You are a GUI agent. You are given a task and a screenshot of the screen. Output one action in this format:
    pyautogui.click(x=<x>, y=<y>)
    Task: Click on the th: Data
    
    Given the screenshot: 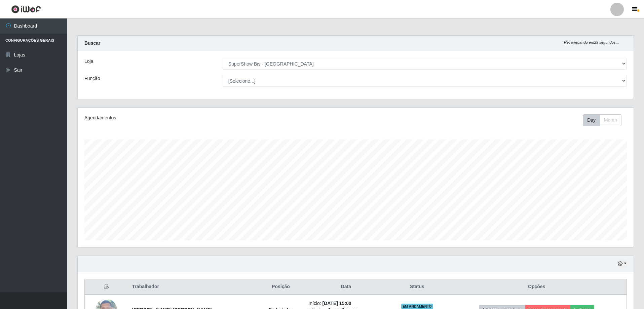 What is the action you would take?
    pyautogui.click(x=346, y=286)
    